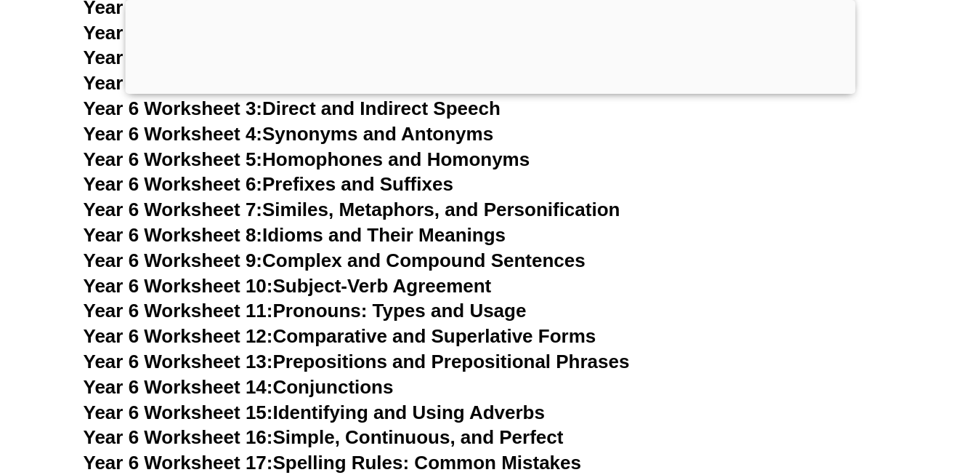  Describe the element at coordinates (332, 463) in the screenshot. I see `a: Year 6 Worksheet 17:Spelling Rules: Common Mistakes` at that location.